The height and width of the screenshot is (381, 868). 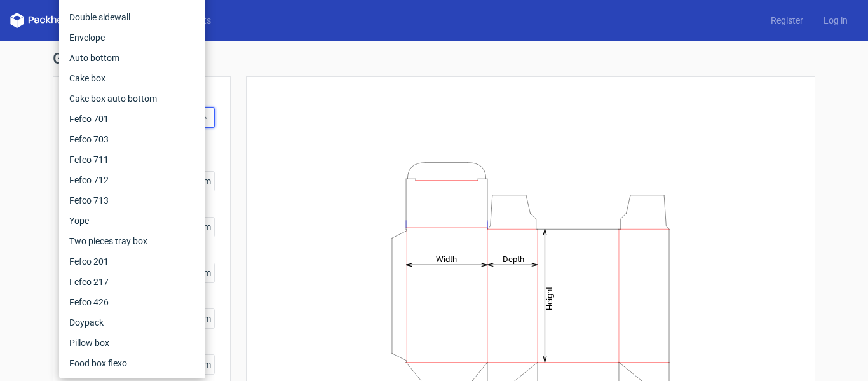 What do you see at coordinates (434, 58) in the screenshot?
I see `h1: Generate new dieline` at bounding box center [434, 58].